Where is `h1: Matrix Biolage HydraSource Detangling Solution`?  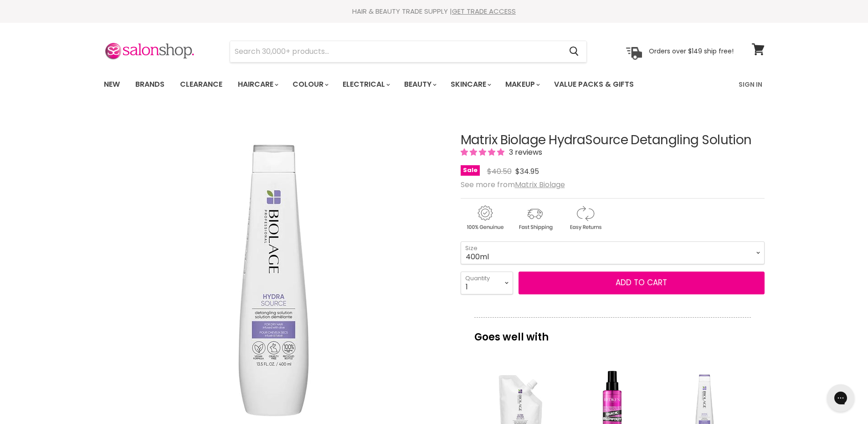 h1: Matrix Biolage HydraSource Detangling Solution is located at coordinates (613, 140).